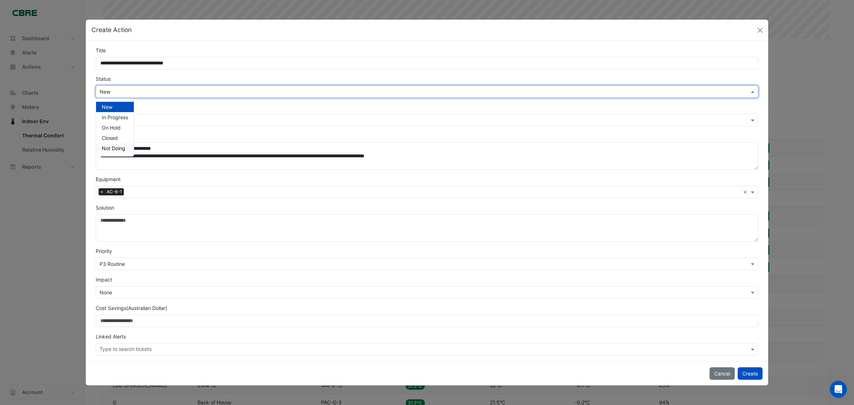 This screenshot has width=854, height=405. What do you see at coordinates (722, 373) in the screenshot?
I see `button: Cancel` at bounding box center [722, 373].